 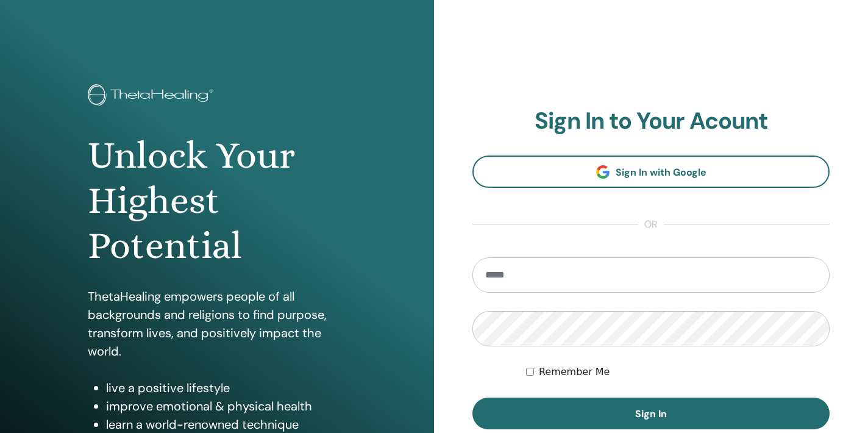 What do you see at coordinates (651, 224) in the screenshot?
I see `span: or` at bounding box center [651, 224].